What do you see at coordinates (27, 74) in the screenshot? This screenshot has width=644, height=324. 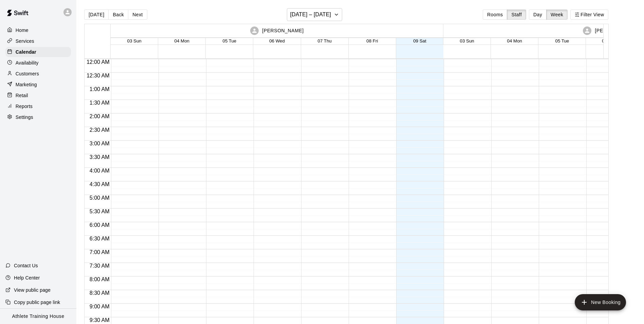 I see `p: Customers` at bounding box center [27, 74].